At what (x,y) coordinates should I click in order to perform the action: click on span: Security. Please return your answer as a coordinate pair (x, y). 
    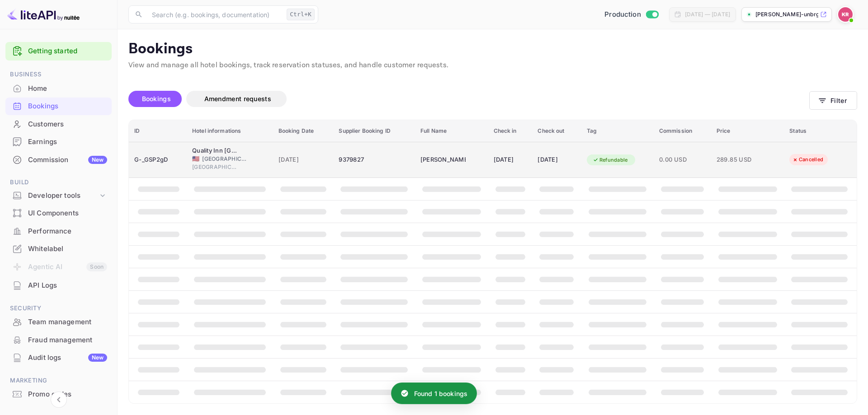
    Looking at the image, I should click on (59, 308).